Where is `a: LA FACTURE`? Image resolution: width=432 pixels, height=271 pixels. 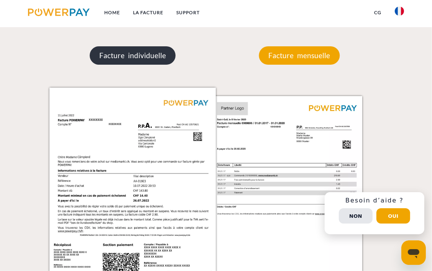
a: LA FACTURE is located at coordinates (148, 13).